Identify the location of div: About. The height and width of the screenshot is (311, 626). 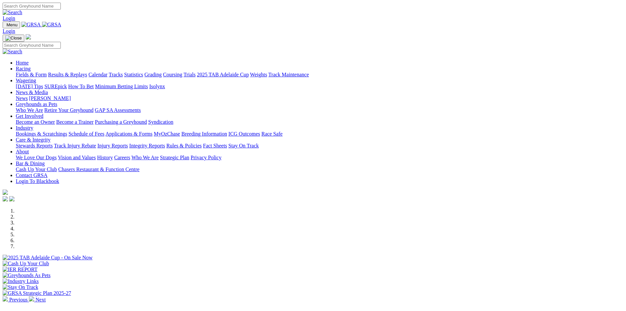
(320, 158).